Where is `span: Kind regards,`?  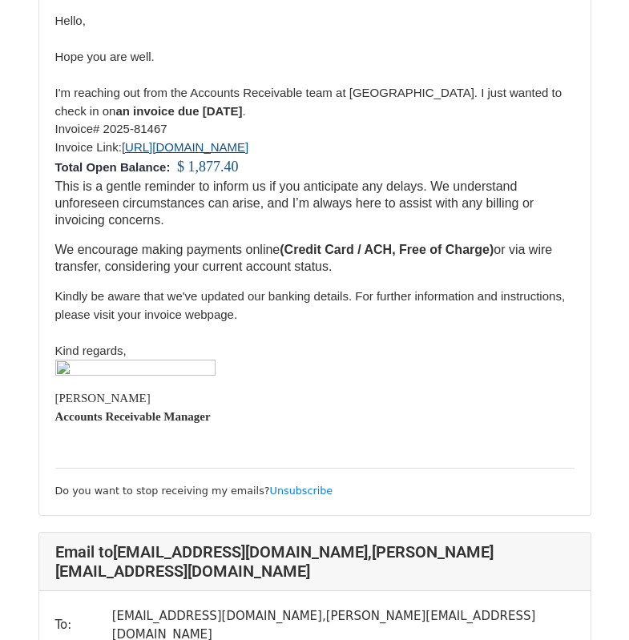 span: Kind regards, is located at coordinates (91, 350).